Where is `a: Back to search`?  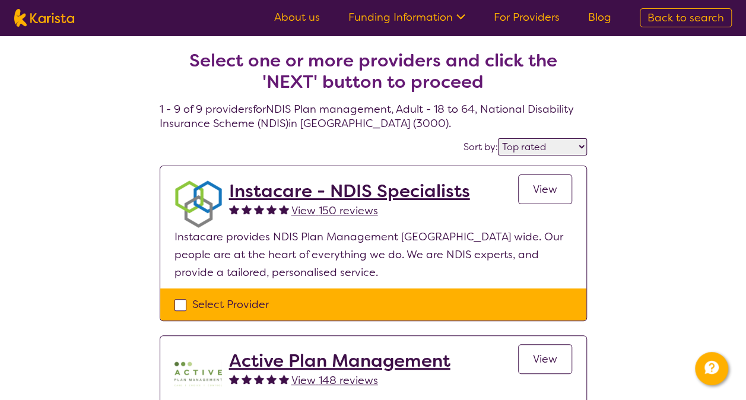 a: Back to search is located at coordinates (685, 18).